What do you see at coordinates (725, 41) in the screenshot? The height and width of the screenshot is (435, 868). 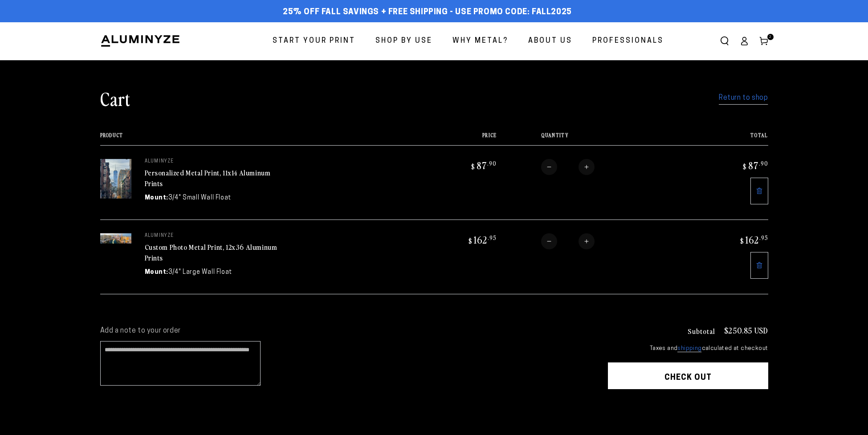 I see `summary: Search our site` at bounding box center [725, 41].